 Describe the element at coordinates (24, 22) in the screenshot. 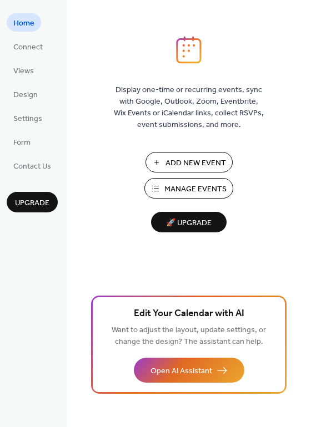

I see `a: Home` at that location.